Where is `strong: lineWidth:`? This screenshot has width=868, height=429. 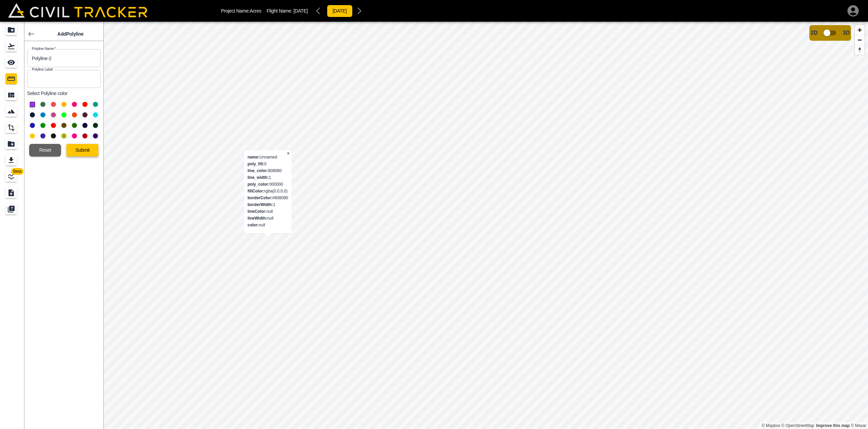 strong: lineWidth: is located at coordinates (257, 218).